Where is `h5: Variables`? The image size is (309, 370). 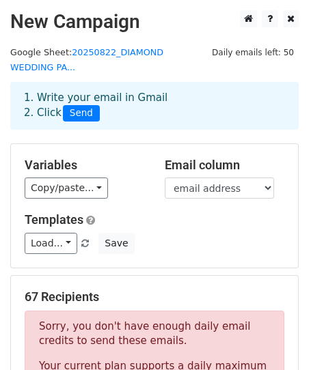
h5: Variables is located at coordinates (84, 165).